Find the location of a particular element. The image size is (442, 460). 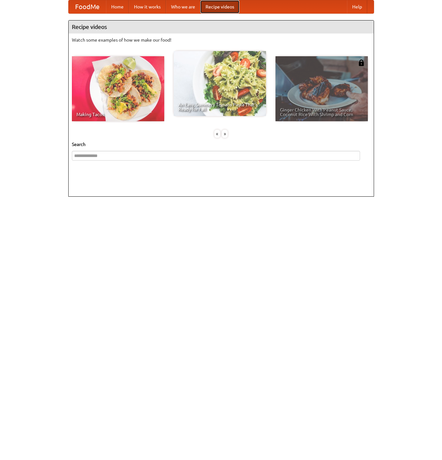

a: FoodMe is located at coordinates (87, 7).